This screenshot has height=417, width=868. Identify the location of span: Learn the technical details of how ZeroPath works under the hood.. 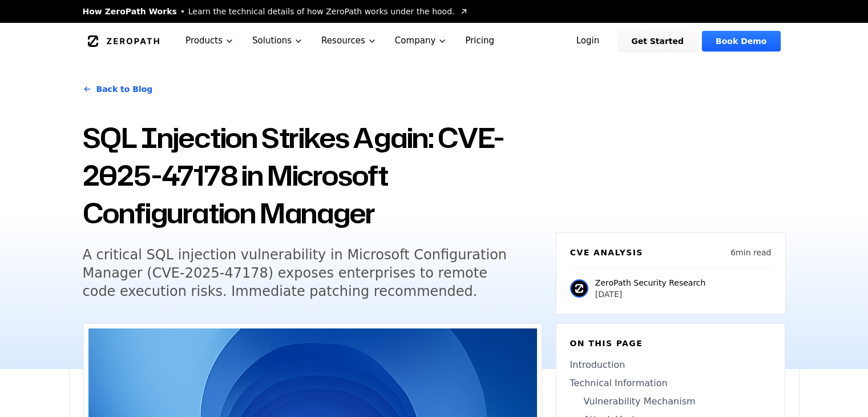
(321, 11).